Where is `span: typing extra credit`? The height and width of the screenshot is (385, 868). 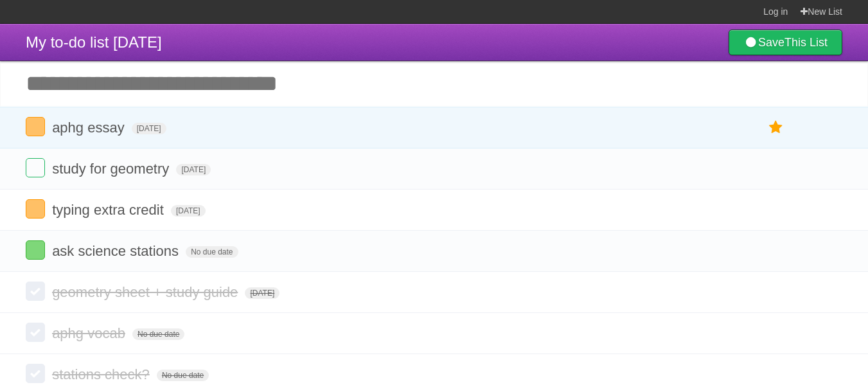
span: typing extra credit is located at coordinates (109, 210).